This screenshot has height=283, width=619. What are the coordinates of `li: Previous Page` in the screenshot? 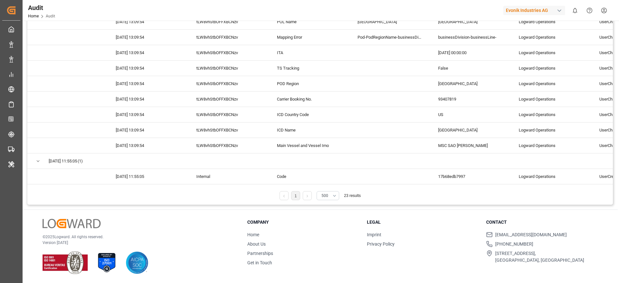 It's located at (284, 196).